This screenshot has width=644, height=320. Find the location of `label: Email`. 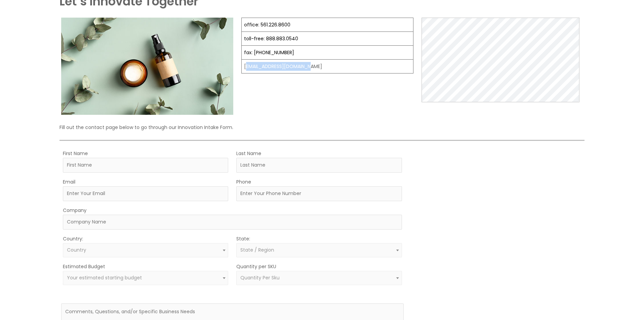

label: Email is located at coordinates (69, 182).